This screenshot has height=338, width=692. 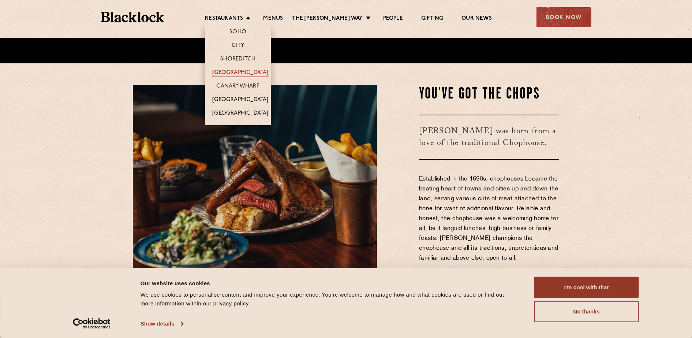 I want to click on a: Usercentrics Cookiebot - opens in a new window, so click(x=91, y=323).